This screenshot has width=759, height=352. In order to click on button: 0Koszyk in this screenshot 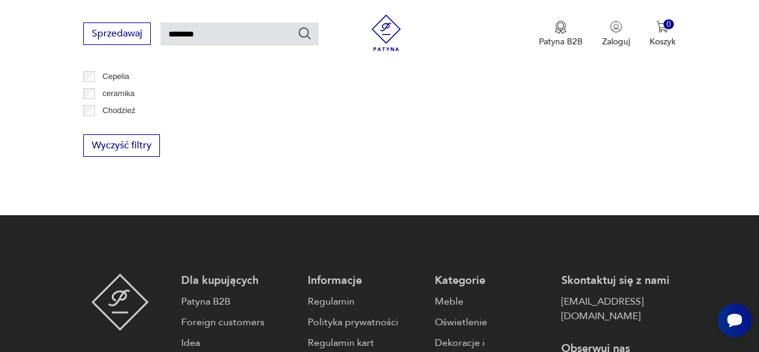, I will do `click(662, 34)`.